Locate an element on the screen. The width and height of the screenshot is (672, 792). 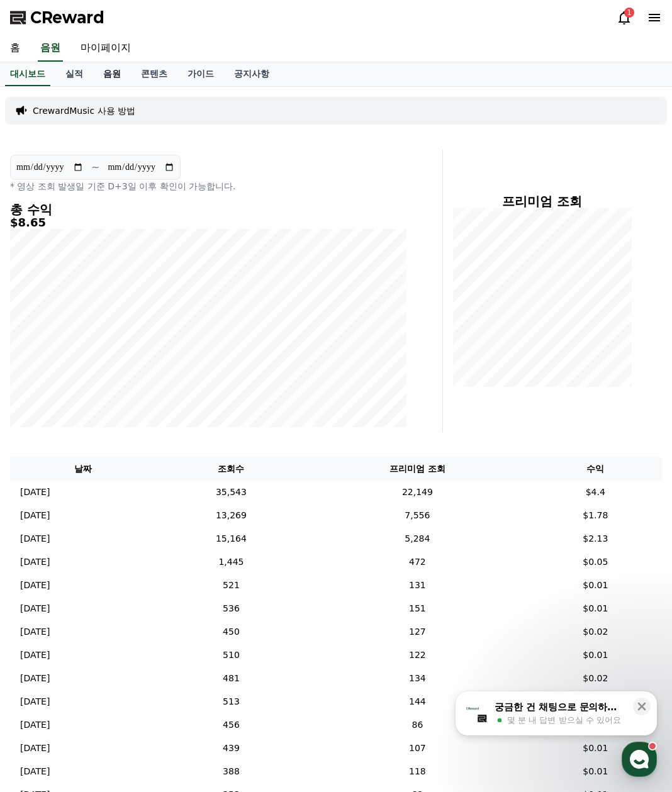
td: 134 is located at coordinates (417, 678).